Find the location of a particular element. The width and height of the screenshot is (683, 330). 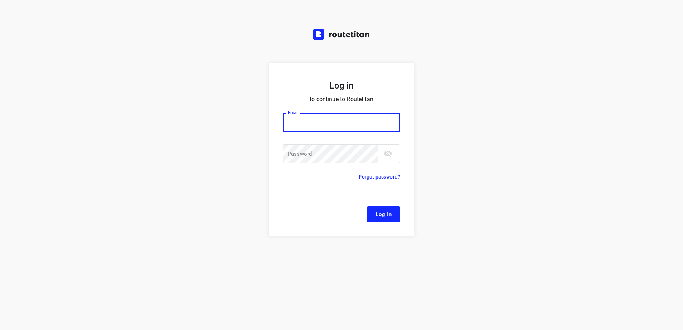

p: to continue to Routetitan is located at coordinates (342, 99).